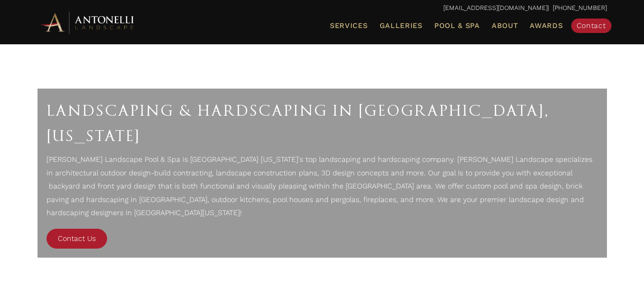 The image size is (644, 306). Describe the element at coordinates (401, 25) in the screenshot. I see `span: Galleries` at that location.